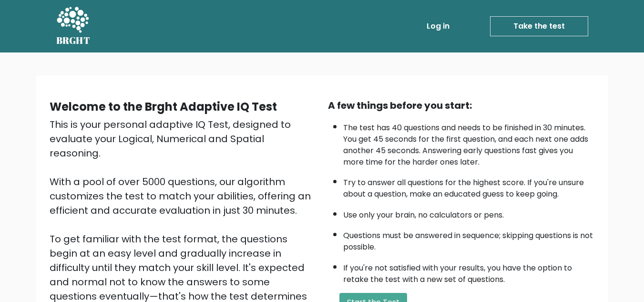  Describe the element at coordinates (469, 212) in the screenshot. I see `li: Use only your brain, no calculators or pens.` at that location.